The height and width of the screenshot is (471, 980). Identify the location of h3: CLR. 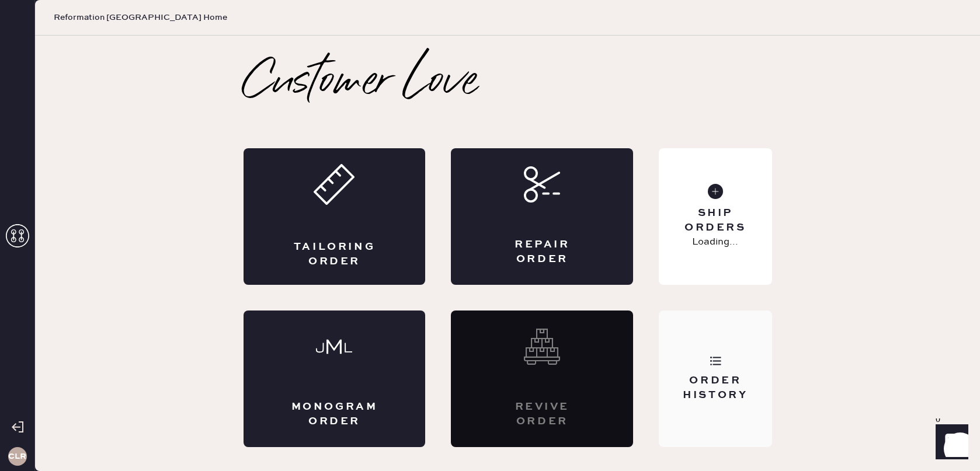
(17, 457).